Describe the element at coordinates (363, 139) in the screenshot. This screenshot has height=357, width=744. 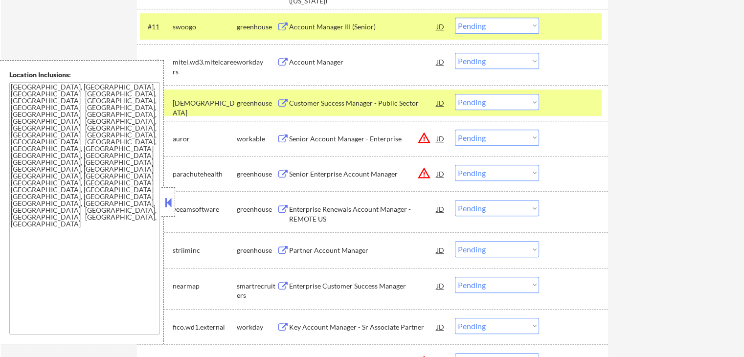
I see `div: Senior Account Manager - Enterprise` at that location.